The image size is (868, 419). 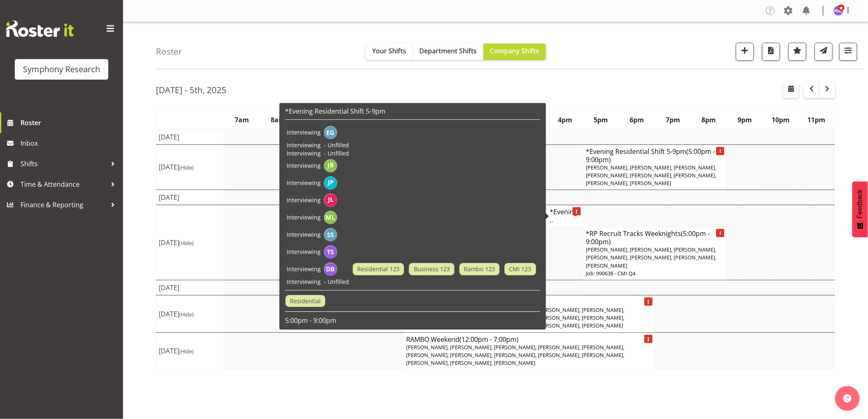 I want to click on div: Symphony Research, so click(x=62, y=70).